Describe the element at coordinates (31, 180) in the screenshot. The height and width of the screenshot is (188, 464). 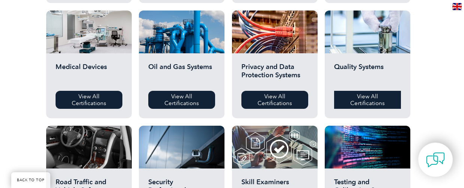
I see `a: BACK TO TOP` at that location.